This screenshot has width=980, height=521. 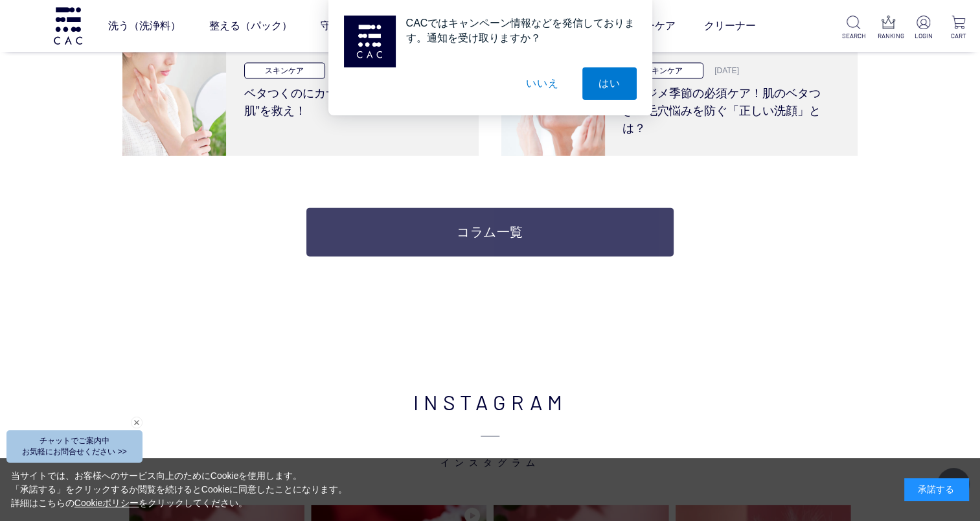 I want to click on div: CACではキャンペーン情報などを発信しております。通知を受け取りますか？, so click(x=516, y=30).